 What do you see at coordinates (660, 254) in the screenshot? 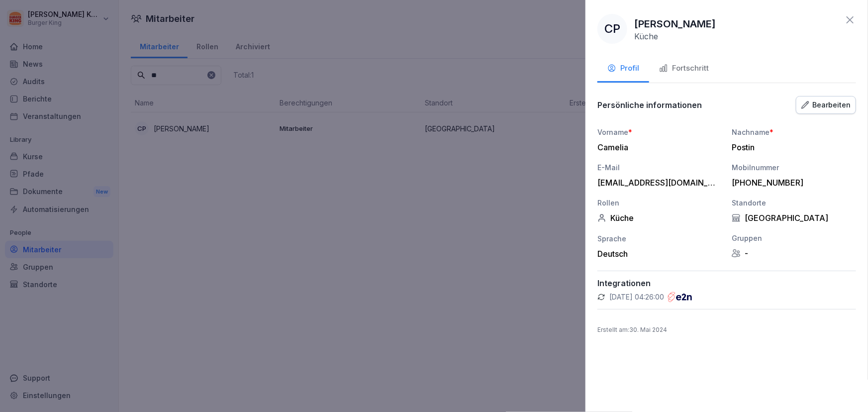
I see `div: Deutsch` at bounding box center [660, 254].